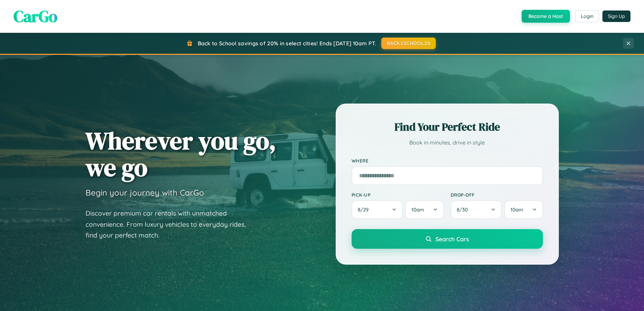  Describe the element at coordinates (364, 209) in the screenshot. I see `span: 8 / 29` at that location.